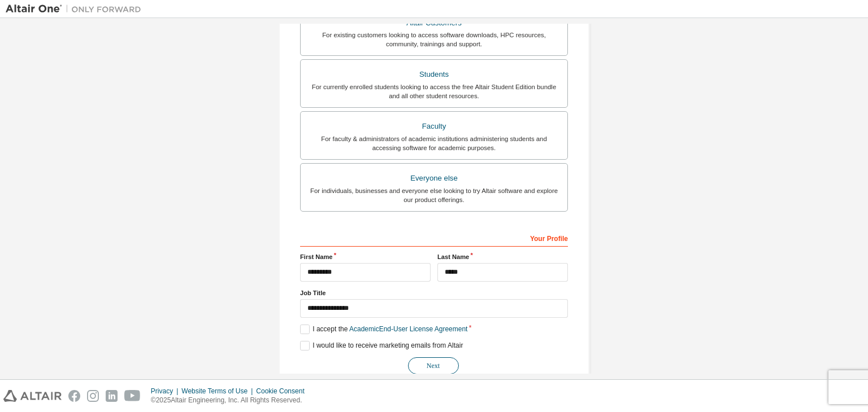 The image size is (868, 412). I want to click on p: © 2025 Altair Engineering, Inc. All Rights Reserved., so click(231, 401).